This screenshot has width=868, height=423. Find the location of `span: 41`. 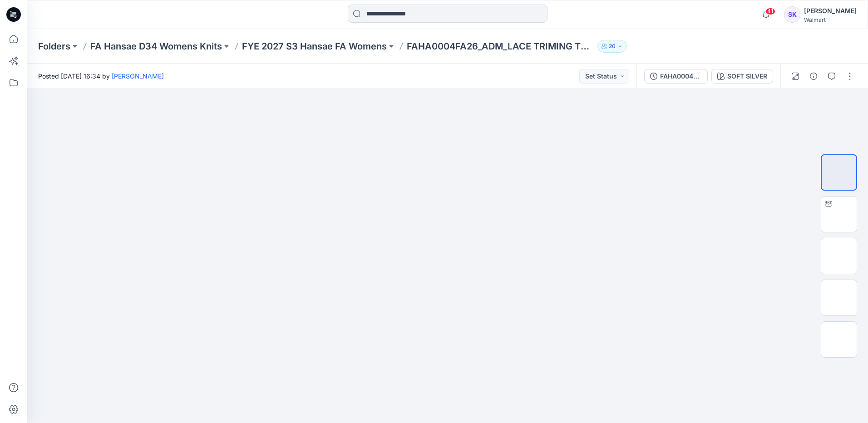

span: 41 is located at coordinates (770, 11).